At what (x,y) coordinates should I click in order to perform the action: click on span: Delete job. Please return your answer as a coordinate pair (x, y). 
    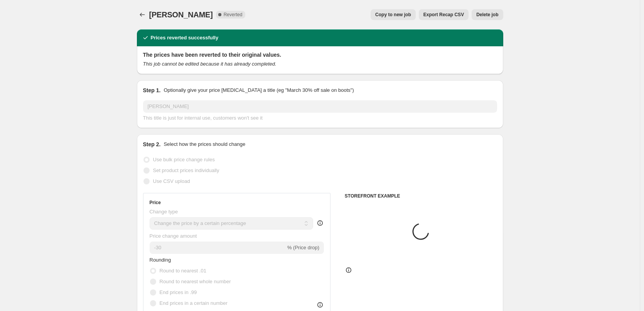
    Looking at the image, I should click on (487, 15).